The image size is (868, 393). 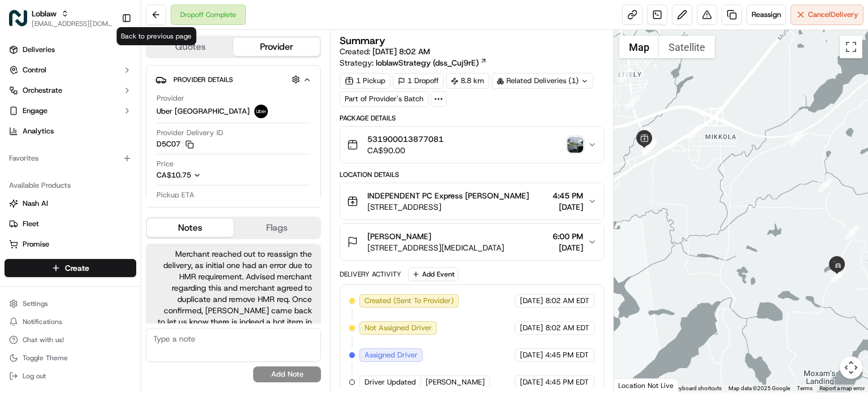 What do you see at coordinates (70, 70) in the screenshot?
I see `button: Control` at bounding box center [70, 70].